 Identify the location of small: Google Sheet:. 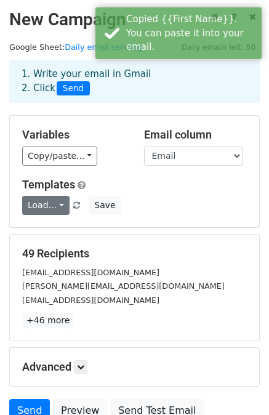
(76, 47).